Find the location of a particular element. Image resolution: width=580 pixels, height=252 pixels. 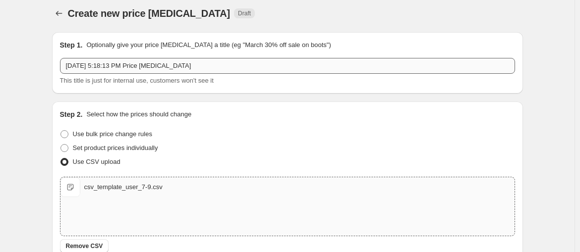

input: 30% off holiday sale is located at coordinates (288, 66).